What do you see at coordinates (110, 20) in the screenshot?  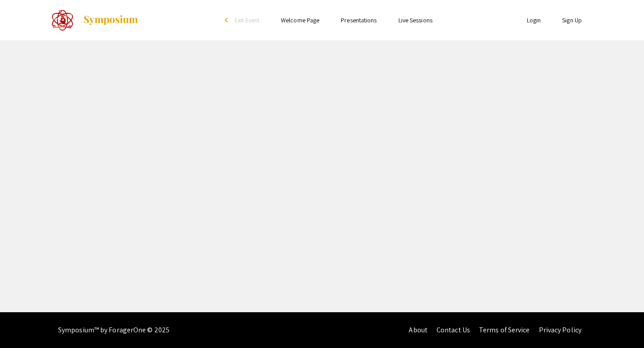 I see `img: Symposium by ForagerOne` at bounding box center [110, 20].